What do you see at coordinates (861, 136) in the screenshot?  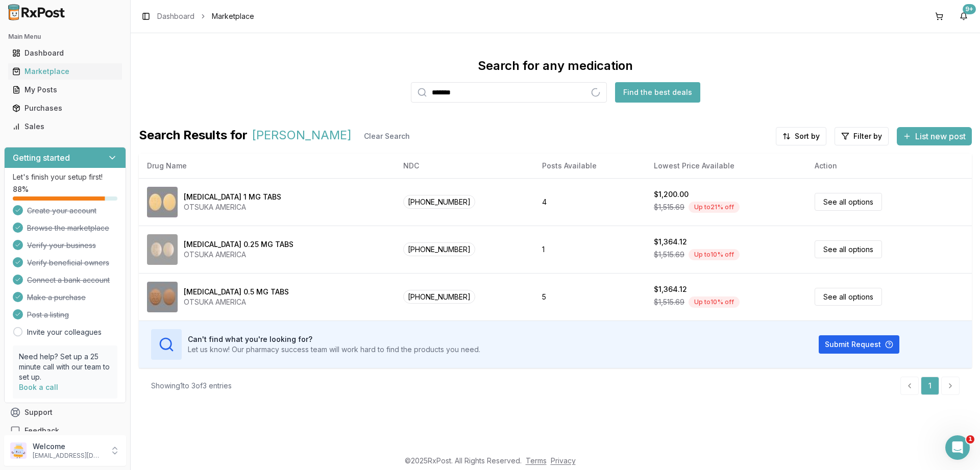 I see `button: Filter by` at bounding box center [861, 136].